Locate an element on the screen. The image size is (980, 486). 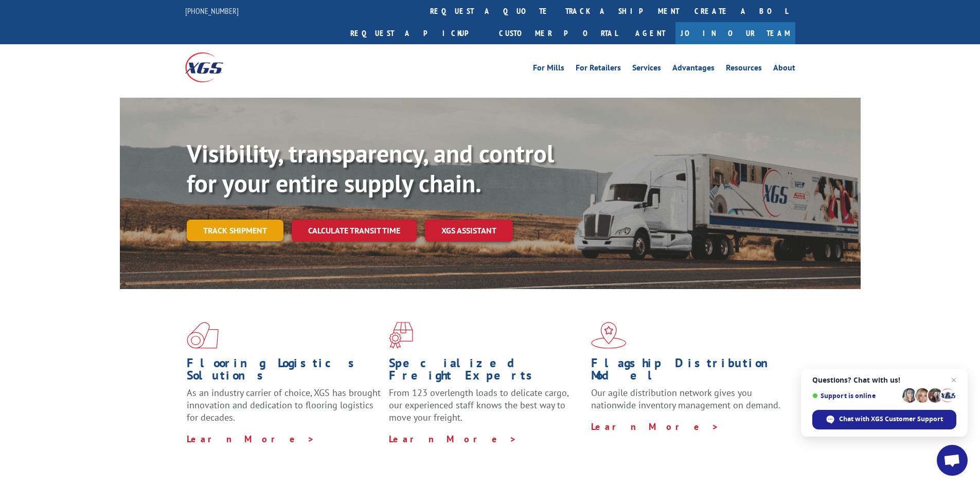
a: Join Our Team is located at coordinates (735, 33).